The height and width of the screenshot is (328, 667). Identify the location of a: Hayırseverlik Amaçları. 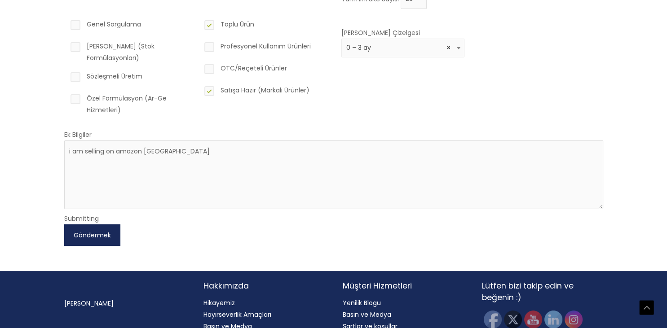
(237, 315).